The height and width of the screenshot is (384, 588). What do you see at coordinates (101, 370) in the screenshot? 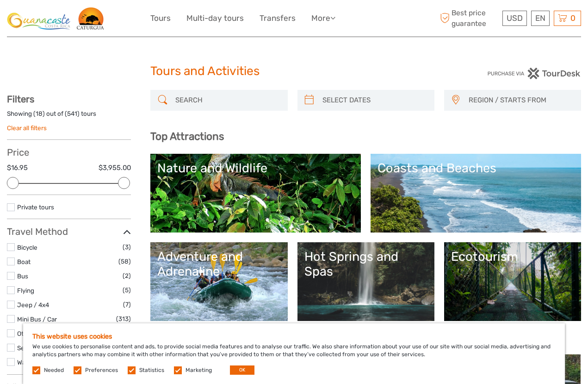
I see `label: Preferences` at bounding box center [101, 370].